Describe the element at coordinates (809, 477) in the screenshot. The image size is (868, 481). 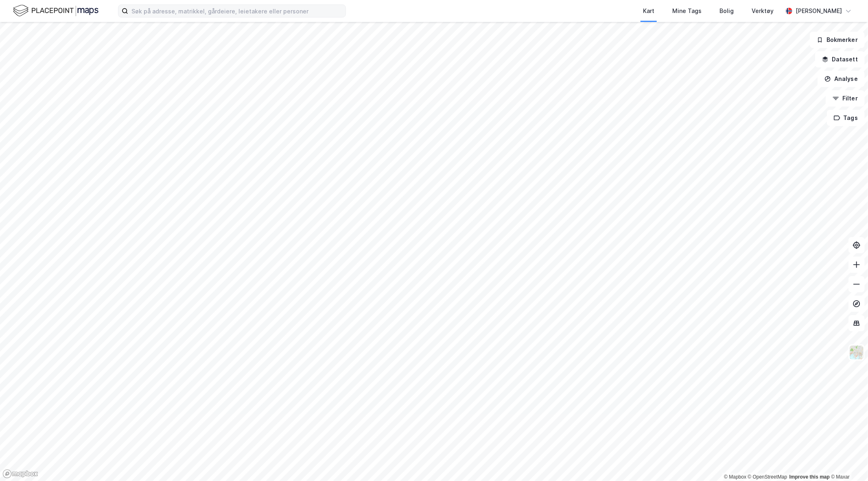
I see `a: Improve this map` at that location.